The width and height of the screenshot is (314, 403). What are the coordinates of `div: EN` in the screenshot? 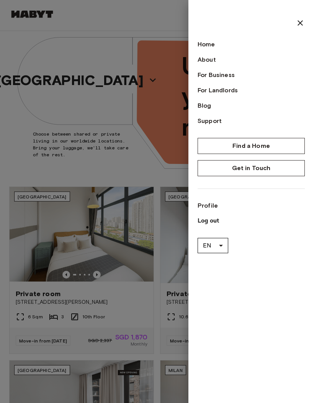 It's located at (213, 246).